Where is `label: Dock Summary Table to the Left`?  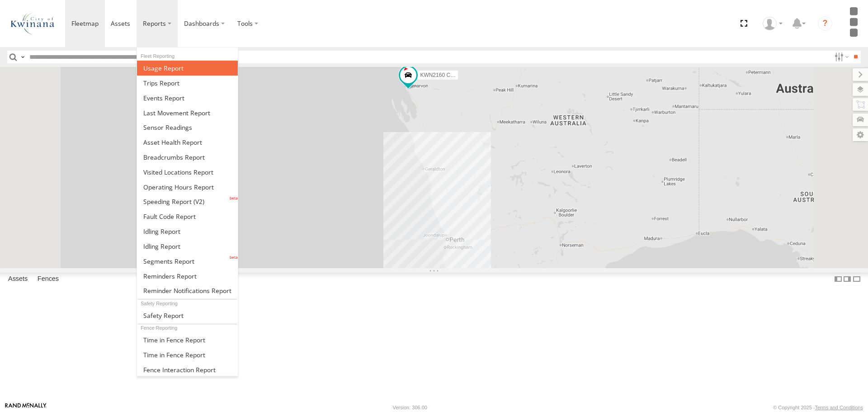 label: Dock Summary Table to the Left is located at coordinates (838, 279).